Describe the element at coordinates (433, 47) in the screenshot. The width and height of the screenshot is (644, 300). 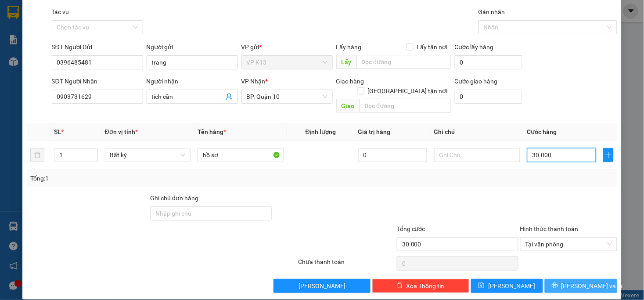
I see `span: Lấy tận nơi` at that location.